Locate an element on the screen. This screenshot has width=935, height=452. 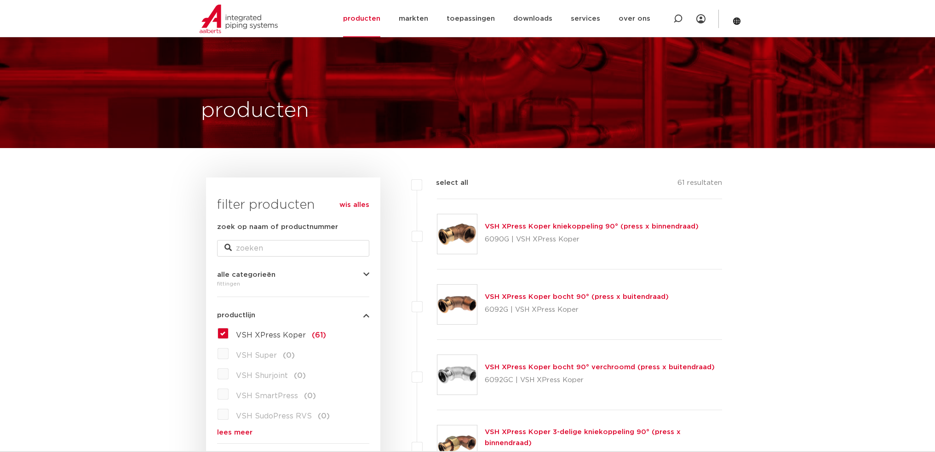
input: zoeken is located at coordinates (293, 248).